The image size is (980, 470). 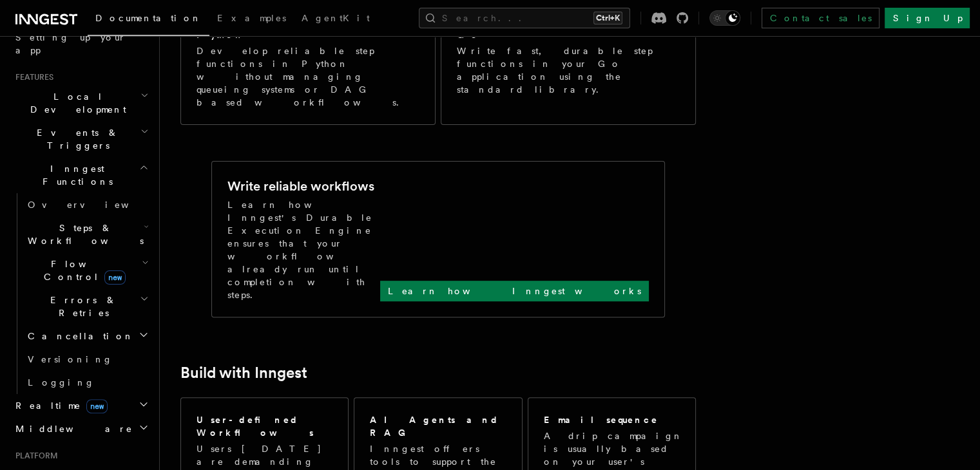 What do you see at coordinates (81, 429) in the screenshot?
I see `button: Middleware` at bounding box center [81, 429].